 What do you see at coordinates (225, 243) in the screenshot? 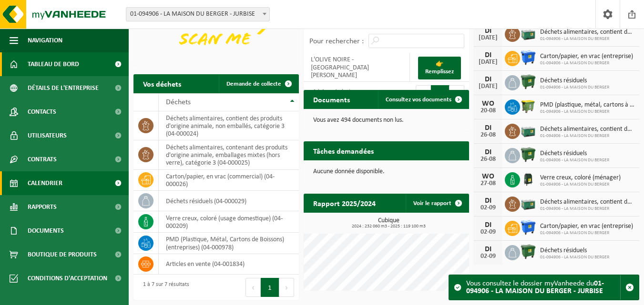
I see `font: PMD (Plastique, Métal, Cartons de Boissons) (entreprises) (04-000978)` at bounding box center [225, 243].